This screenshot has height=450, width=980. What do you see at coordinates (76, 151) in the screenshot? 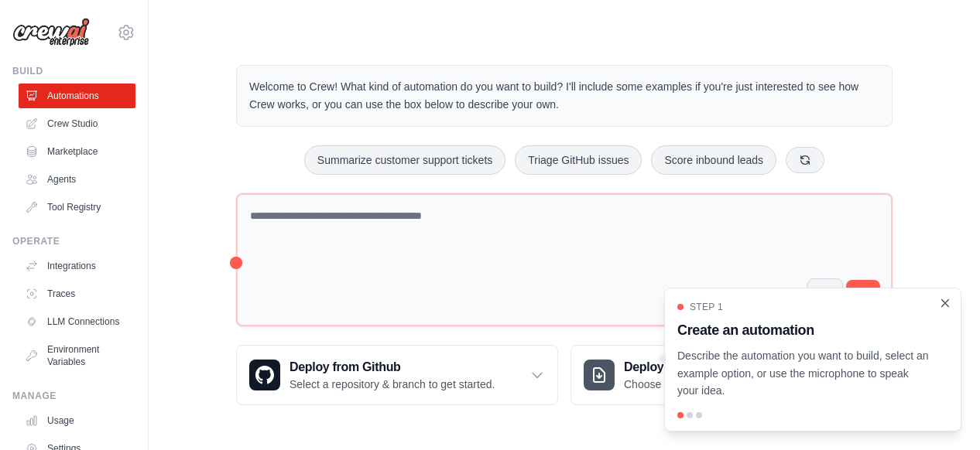
I see `a: Marketplace` at bounding box center [76, 151].